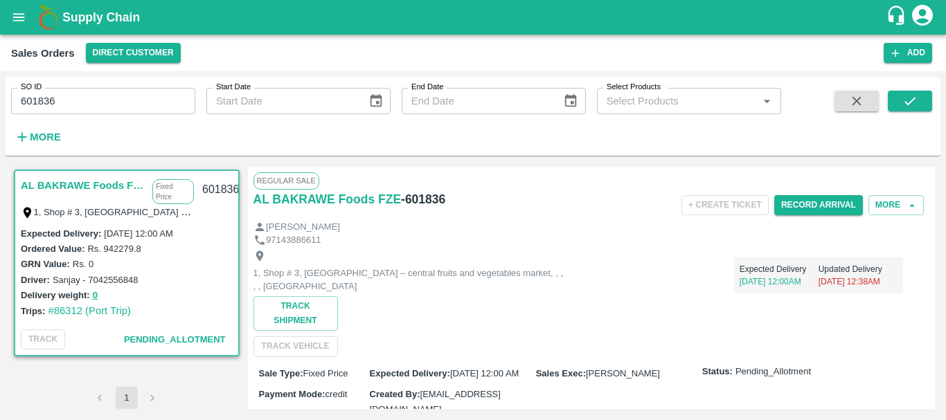 This screenshot has width=946, height=420. Describe the element at coordinates (327, 199) in the screenshot. I see `h6: AL BAKRAWE Foods FZE` at that location.